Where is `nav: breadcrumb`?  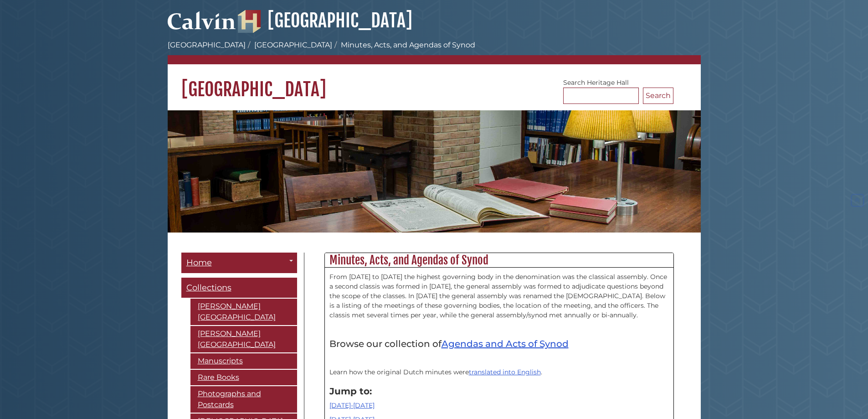
nav: breadcrumb is located at coordinates (434, 52).